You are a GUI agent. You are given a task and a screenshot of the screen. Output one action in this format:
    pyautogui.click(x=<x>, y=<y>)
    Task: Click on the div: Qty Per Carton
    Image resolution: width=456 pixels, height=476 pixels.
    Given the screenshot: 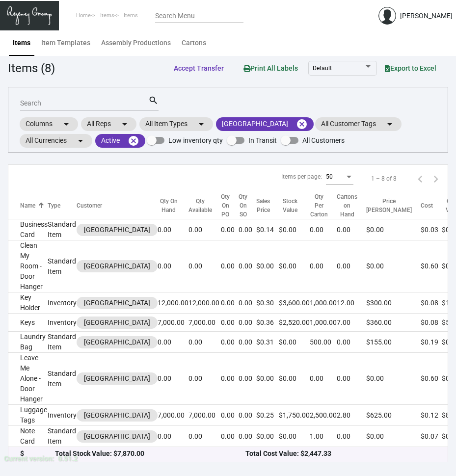 What is the action you would take?
    pyautogui.click(x=319, y=205)
    